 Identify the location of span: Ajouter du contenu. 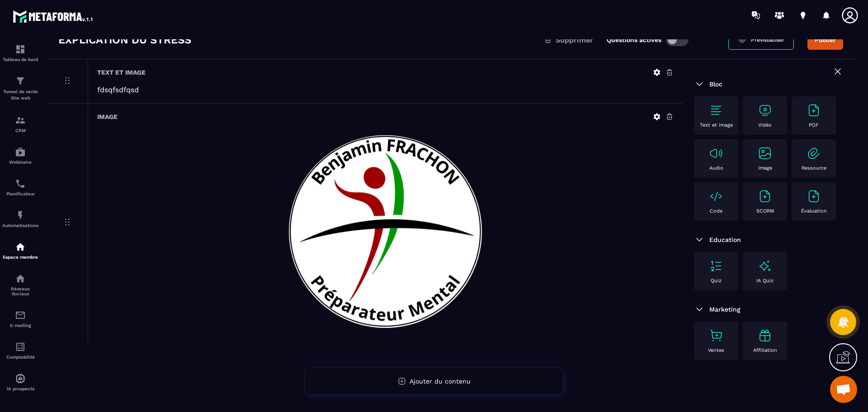
(440, 381).